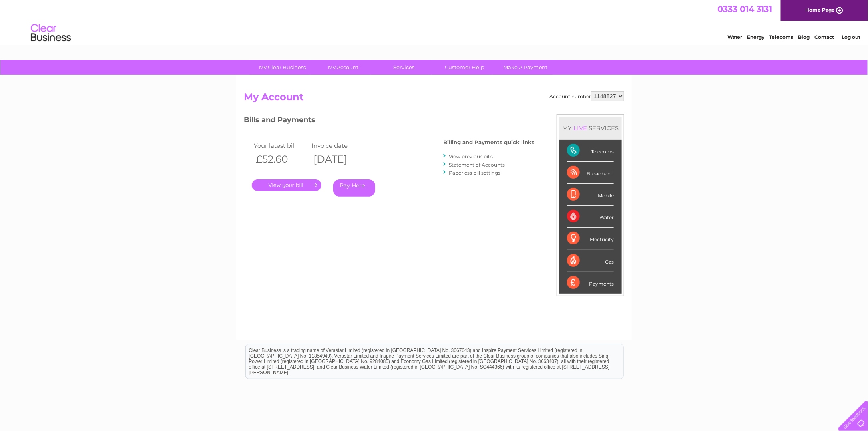 The image size is (868, 431). What do you see at coordinates (434, 99) in the screenshot?
I see `h2: My Account` at bounding box center [434, 99].